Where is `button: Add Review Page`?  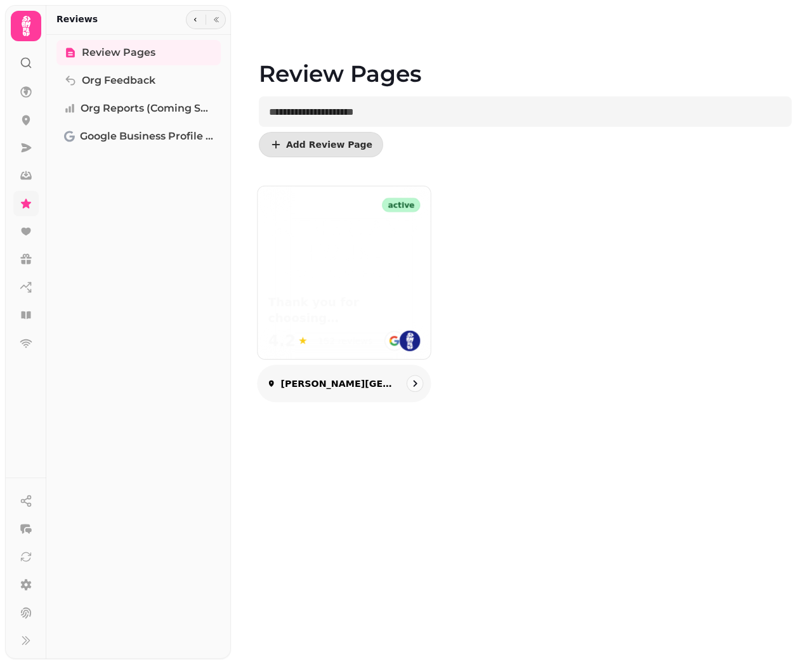
button: Add Review Page is located at coordinates (321, 144).